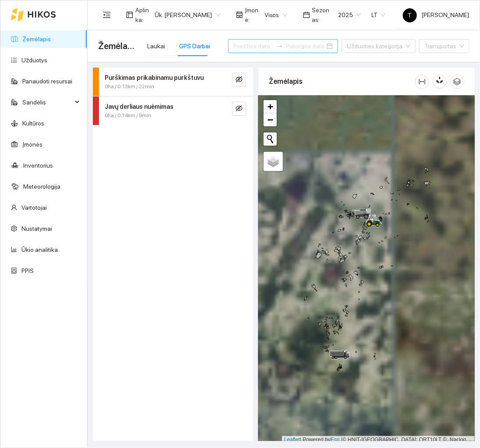 This screenshot has height=448, width=480. Describe the element at coordinates (342, 81) in the screenshot. I see `div: Žemėlapis` at that location.